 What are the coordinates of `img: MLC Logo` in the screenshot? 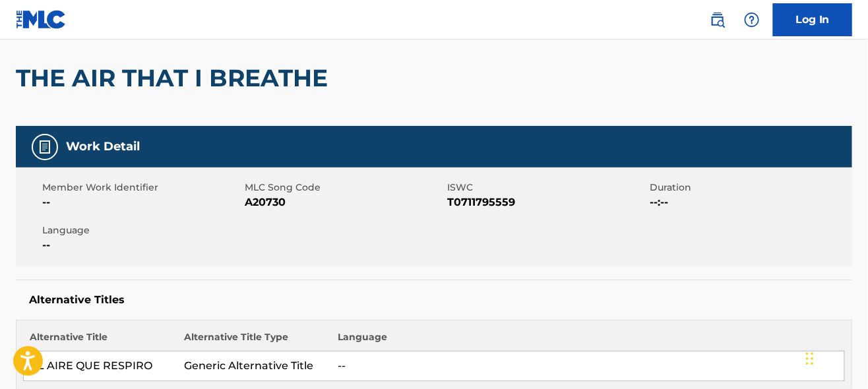 It's located at (41, 19).